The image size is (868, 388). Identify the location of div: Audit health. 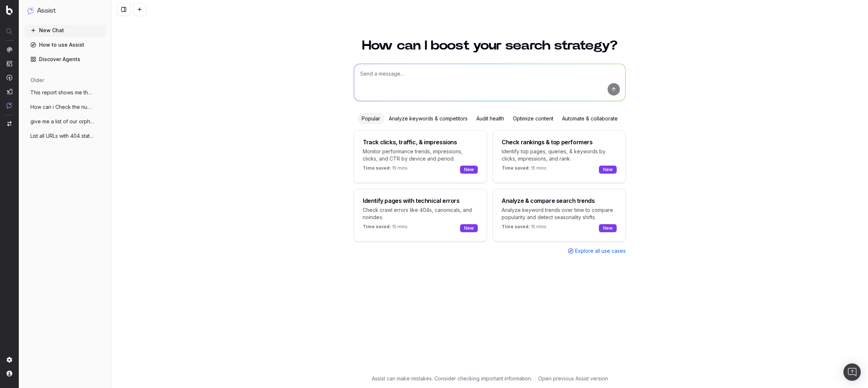
(490, 119).